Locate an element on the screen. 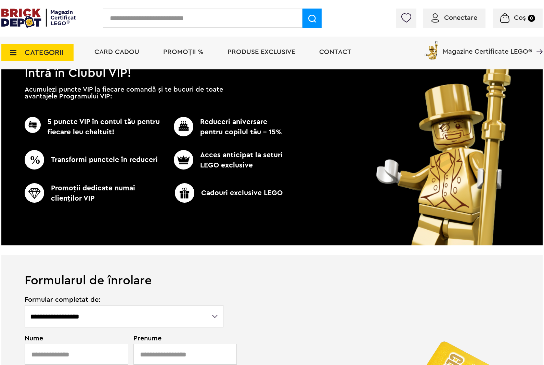  small: 0 is located at coordinates (531, 18).